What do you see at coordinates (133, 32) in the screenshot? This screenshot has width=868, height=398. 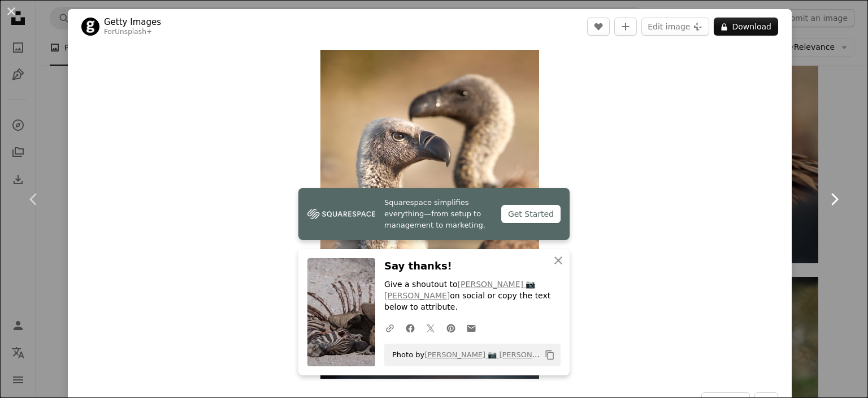 I see `div: For` at bounding box center [133, 32].